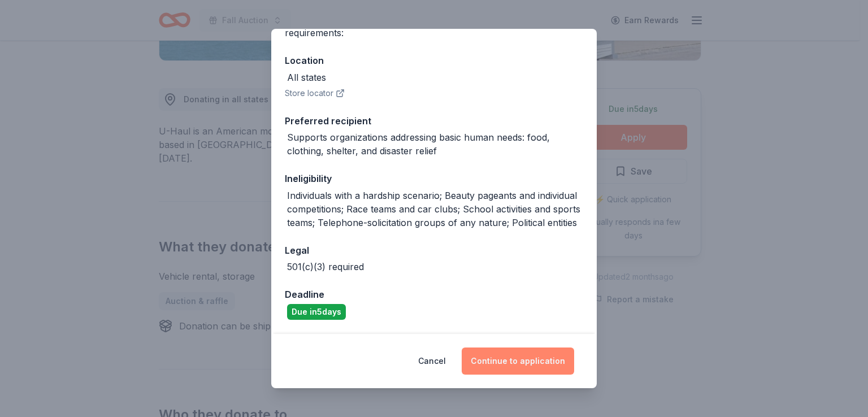  I want to click on button: Store locator, so click(315, 93).